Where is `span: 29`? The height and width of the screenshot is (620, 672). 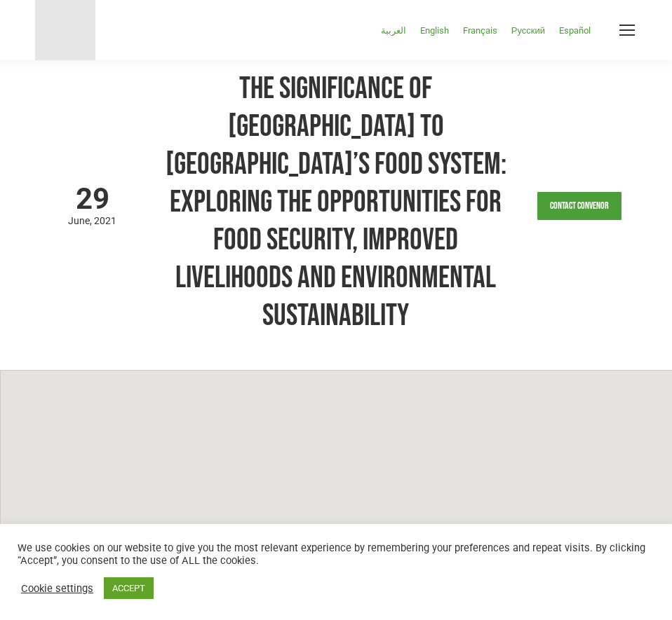 span: 29 is located at coordinates (92, 199).